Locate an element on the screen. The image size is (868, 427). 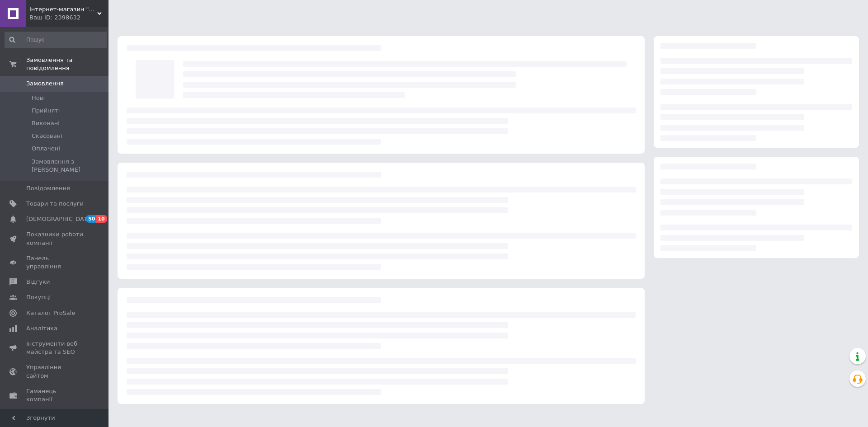
span: Інтернет-магазин "КомпБест": Брендові Комп'ютери з Європи is located at coordinates (63, 9).